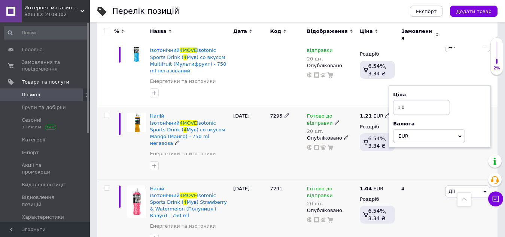 The image size is (505, 237). Describe the element at coordinates (145, 11) in the screenshot. I see `div: Перелік позицій` at that location.